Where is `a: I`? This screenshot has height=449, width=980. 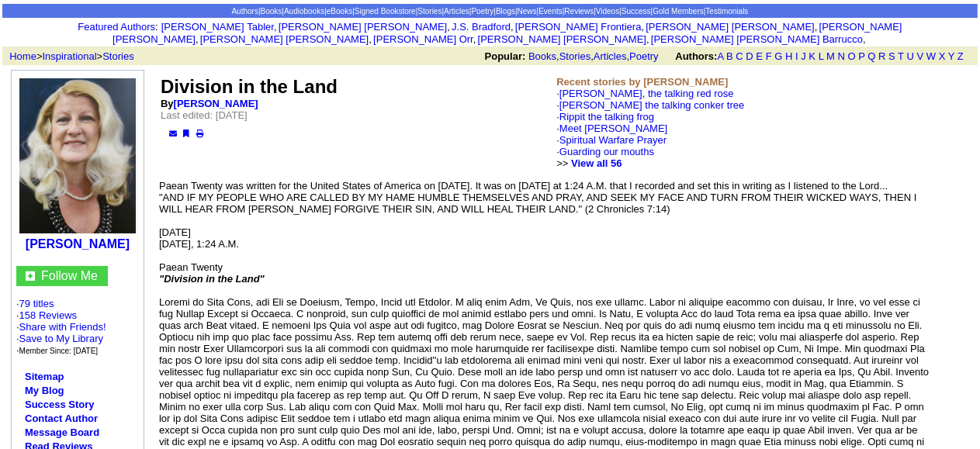 a: I is located at coordinates (797, 56).